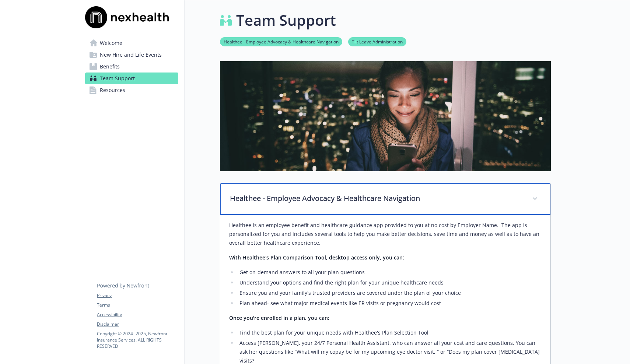 The image size is (630, 364). I want to click on li: Plan ahead- see what major medical events like ER visits or pregnancy would cost, so click(390, 303).